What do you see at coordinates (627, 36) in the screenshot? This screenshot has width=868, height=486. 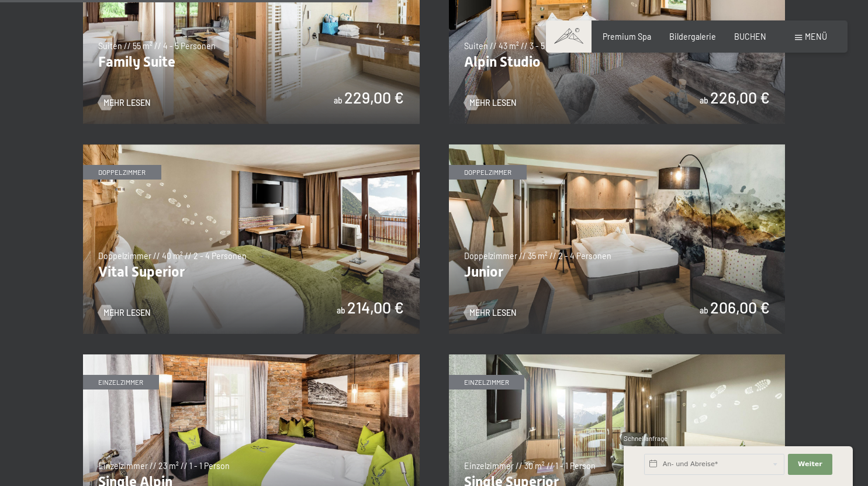 I see `span: Premium Spa` at bounding box center [627, 36].